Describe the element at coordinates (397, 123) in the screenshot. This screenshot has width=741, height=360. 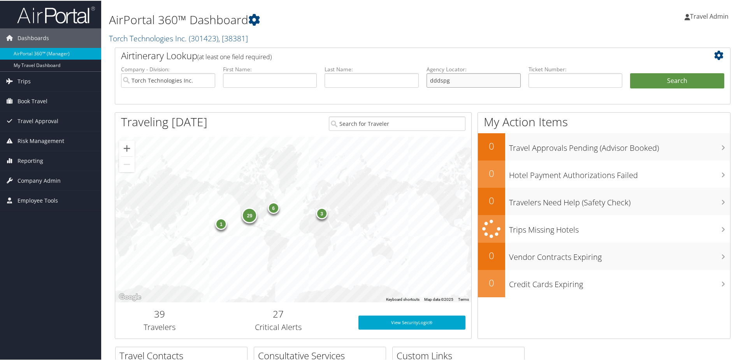
I see `input: Search for Traveler` at that location.